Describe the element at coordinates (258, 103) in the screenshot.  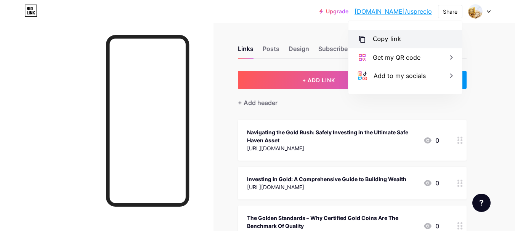
I see `div: + Add header` at that location.